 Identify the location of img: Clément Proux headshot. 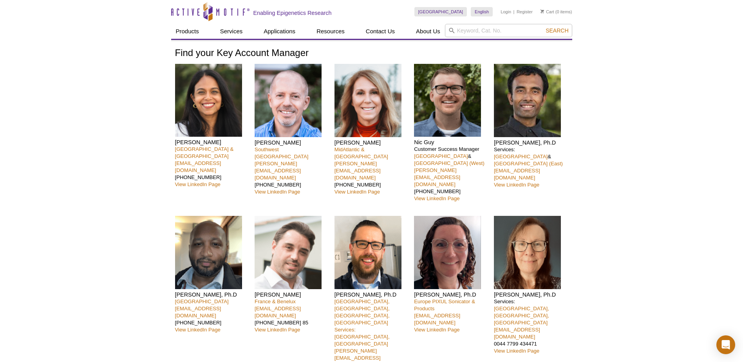
(288, 252).